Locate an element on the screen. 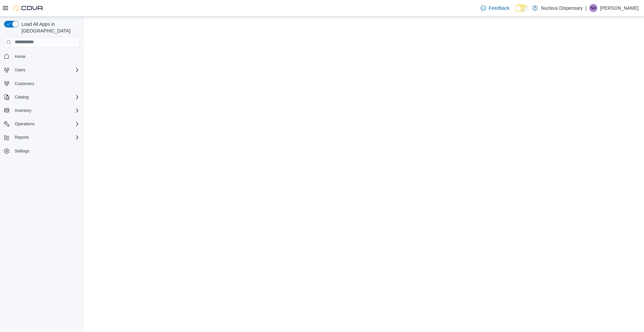 This screenshot has width=644, height=332. a: Customers is located at coordinates (24, 84).